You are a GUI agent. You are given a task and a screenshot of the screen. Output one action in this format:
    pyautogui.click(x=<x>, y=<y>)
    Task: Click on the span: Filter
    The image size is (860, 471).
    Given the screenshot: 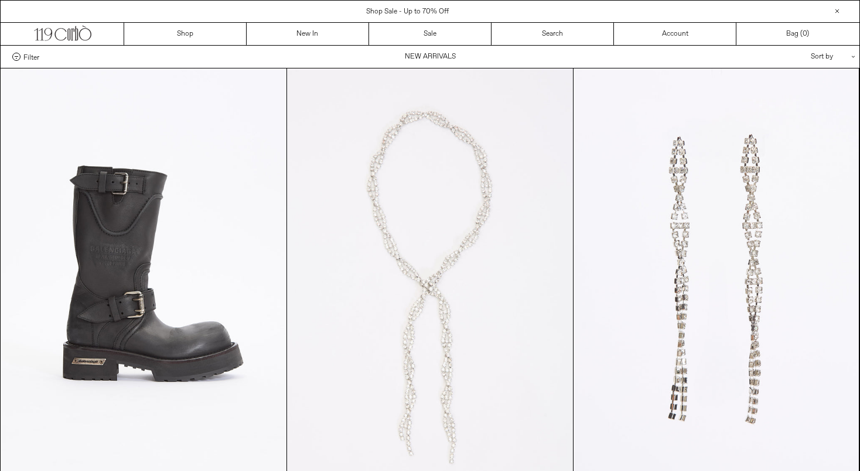 What is the action you would take?
    pyautogui.click(x=31, y=57)
    